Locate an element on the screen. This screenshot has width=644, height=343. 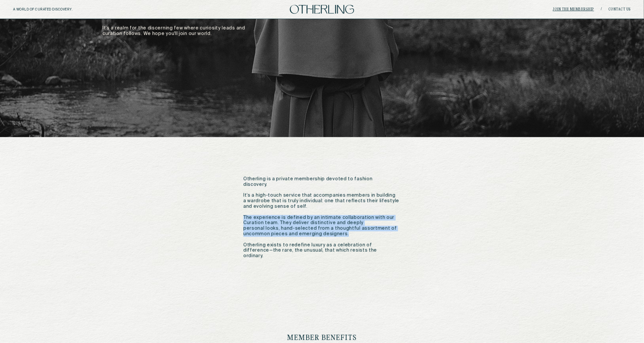
h5: A WORLD OF CURATED DISCOVERY. is located at coordinates (57, 9).